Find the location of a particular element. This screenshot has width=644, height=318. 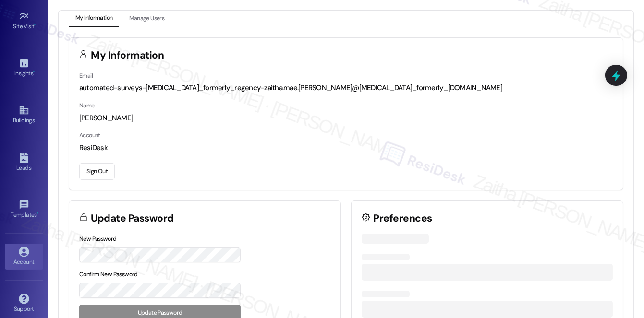

a: Account is located at coordinates (24, 257).